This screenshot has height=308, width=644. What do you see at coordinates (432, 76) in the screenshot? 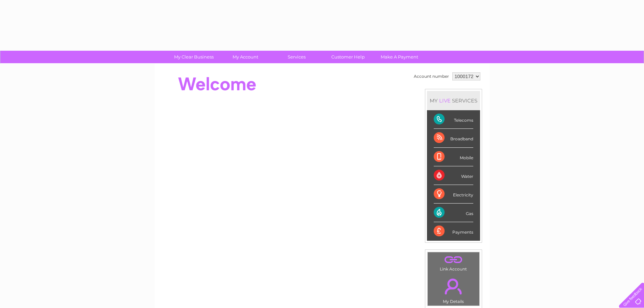
I see `td: Account number` at bounding box center [432, 76].